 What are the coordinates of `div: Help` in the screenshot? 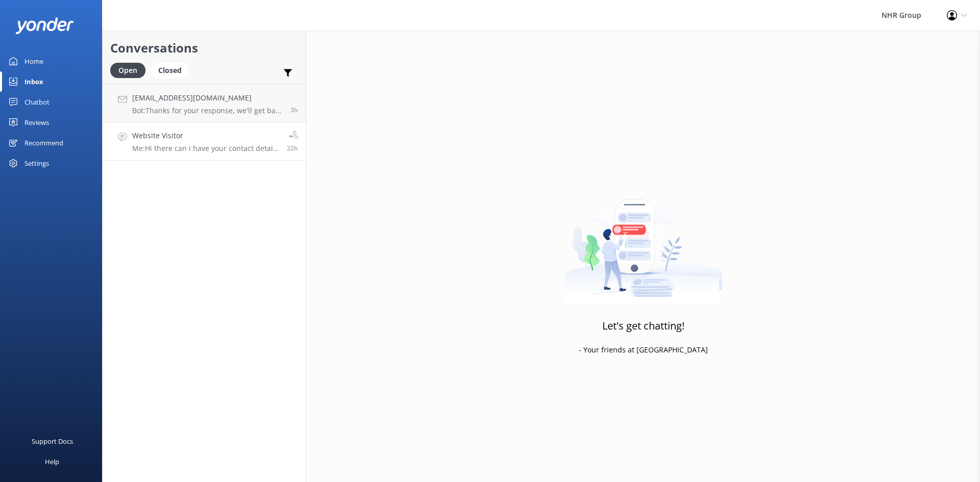 It's located at (52, 461).